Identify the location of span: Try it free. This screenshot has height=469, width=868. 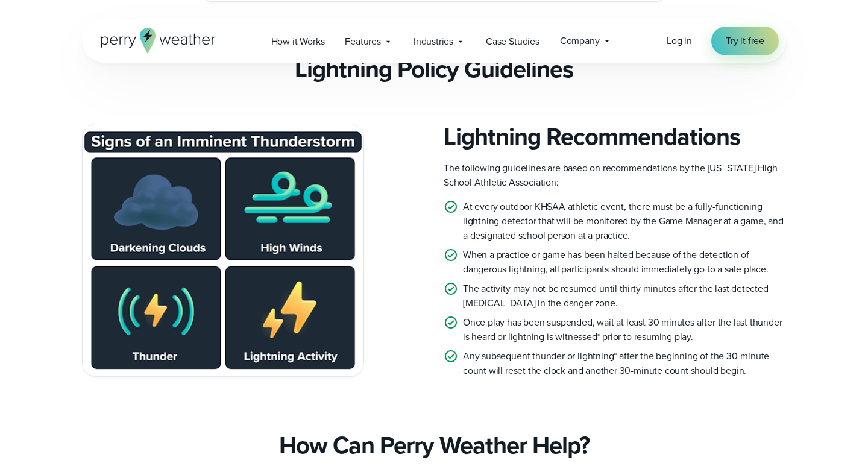
(745, 41).